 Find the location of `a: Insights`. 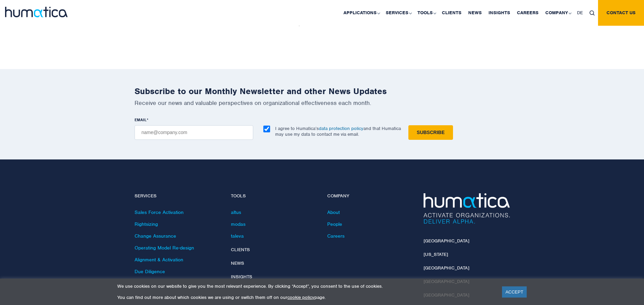

a: Insights is located at coordinates (242, 276).